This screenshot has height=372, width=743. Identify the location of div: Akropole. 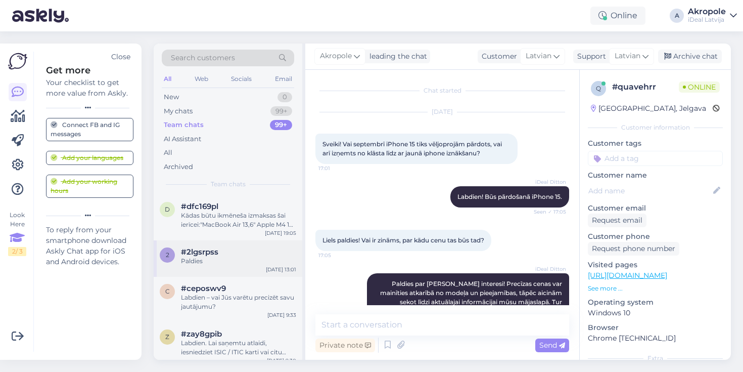
(707, 12).